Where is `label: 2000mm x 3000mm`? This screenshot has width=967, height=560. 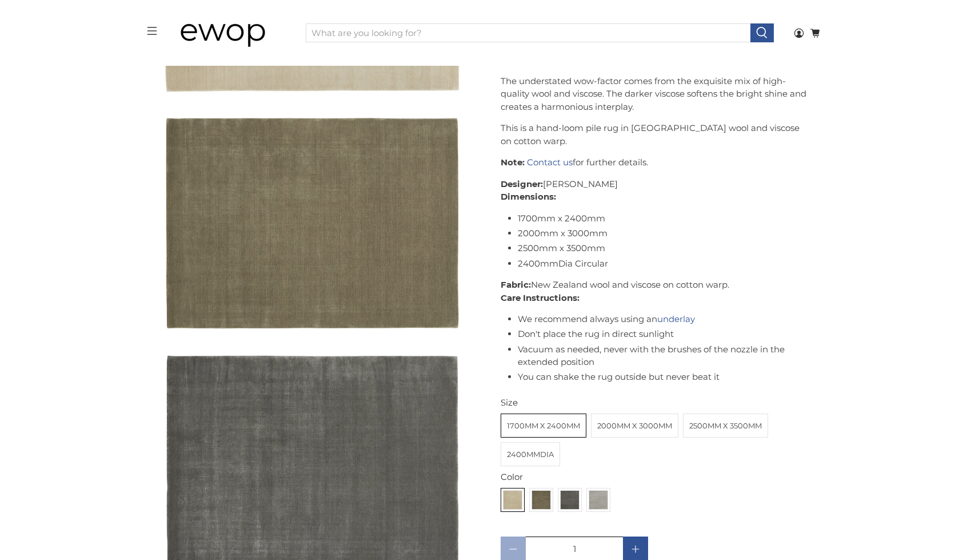
label: 2000mm x 3000mm is located at coordinates (634, 425).